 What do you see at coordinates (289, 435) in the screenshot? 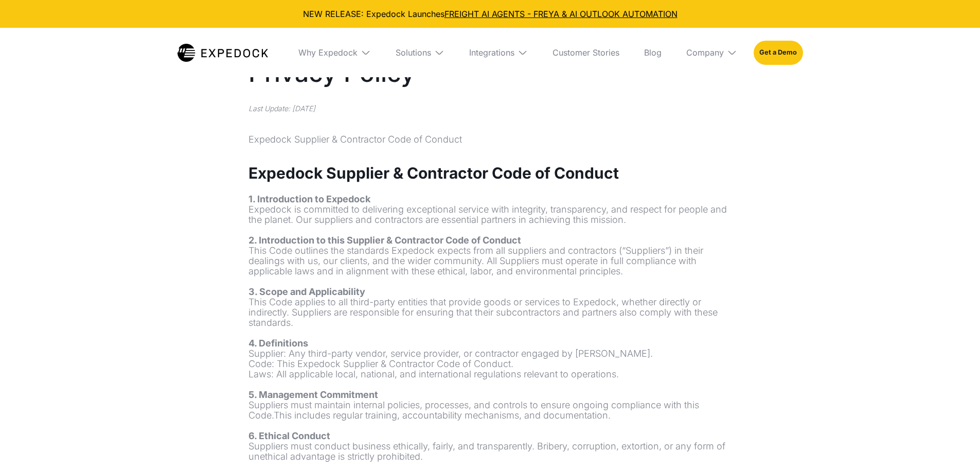
I see `strong: 6. Ethical Conduct` at bounding box center [289, 435].